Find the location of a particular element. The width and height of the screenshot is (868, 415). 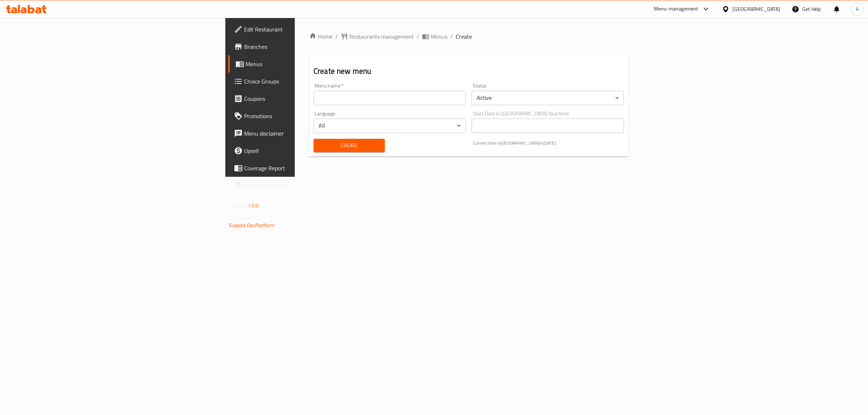

a: Coverage Report is located at coordinates (299, 168).